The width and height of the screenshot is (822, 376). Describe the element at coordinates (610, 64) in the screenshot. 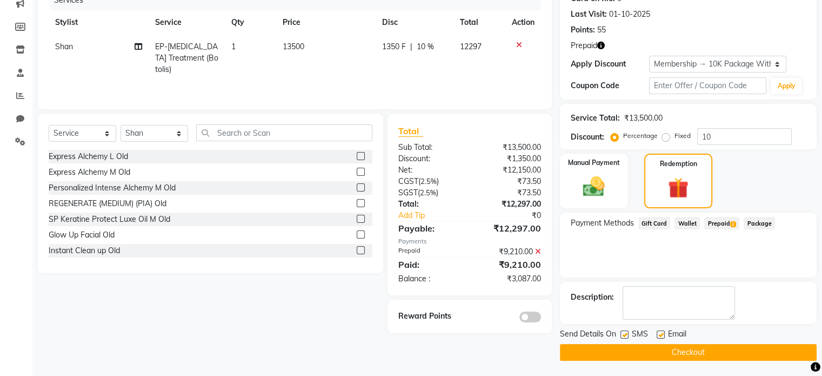

I see `div: Apply Discount` at that location.